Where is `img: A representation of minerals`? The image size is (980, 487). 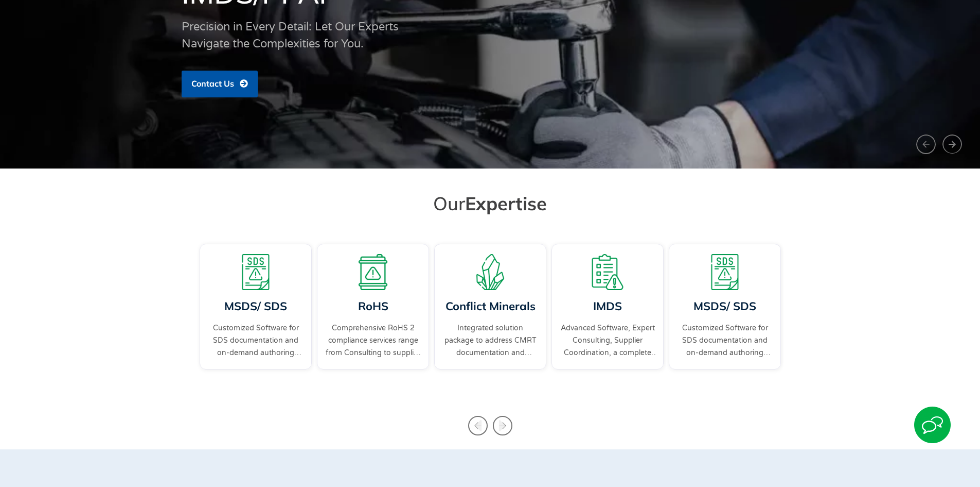
img: A representation of minerals is located at coordinates (490, 272).